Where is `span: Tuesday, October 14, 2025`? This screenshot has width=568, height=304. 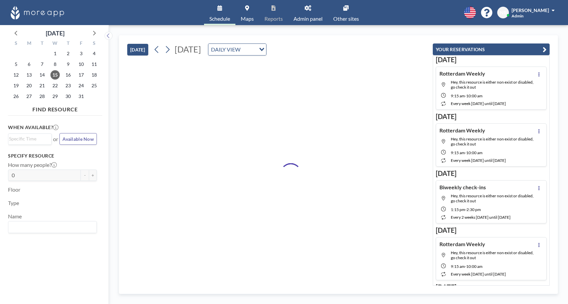
span: Tuesday, October 14, 2025 is located at coordinates (42, 75).